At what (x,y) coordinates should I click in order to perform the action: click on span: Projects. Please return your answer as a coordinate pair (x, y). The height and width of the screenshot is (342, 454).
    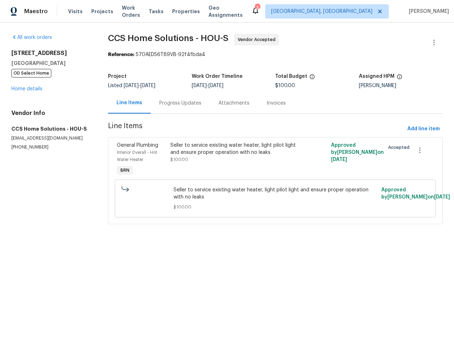
    Looking at the image, I should click on (102, 11).